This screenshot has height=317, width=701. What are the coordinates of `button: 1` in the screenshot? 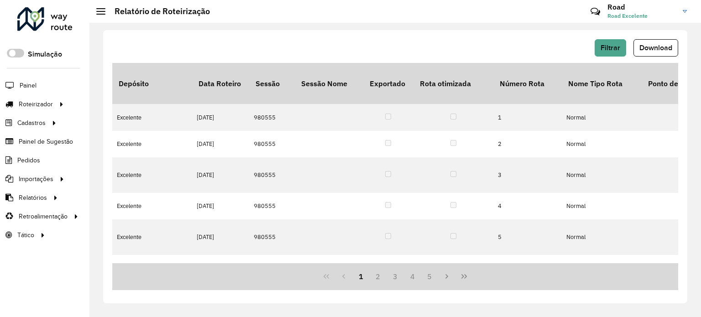 It's located at (361, 277).